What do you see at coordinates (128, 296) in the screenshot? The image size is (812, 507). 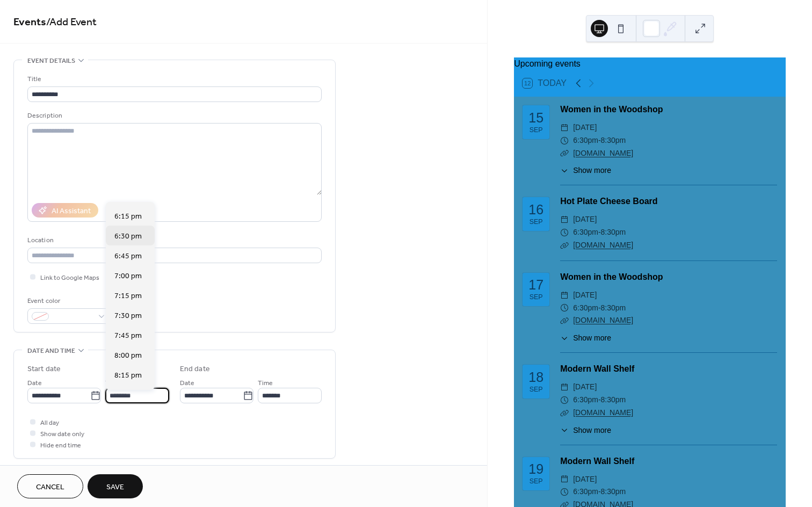 I see `span: 7:15 pm` at bounding box center [128, 296].